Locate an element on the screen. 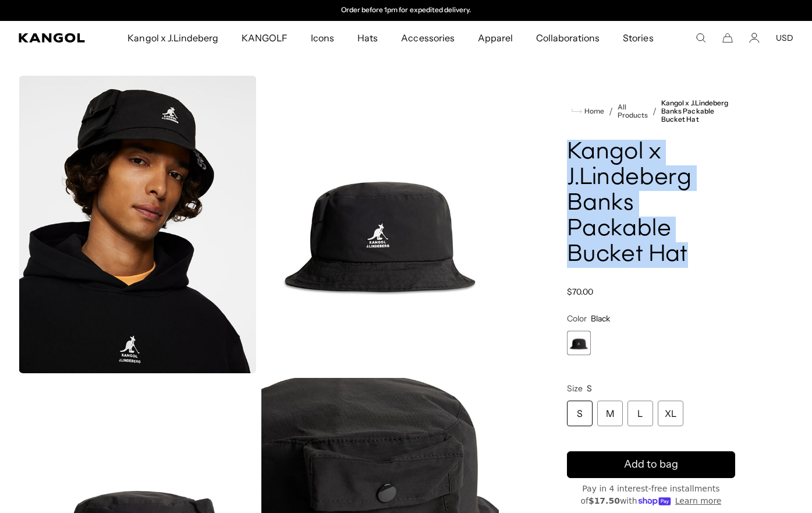 The width and height of the screenshot is (812, 513). div: 1 of 1 is located at coordinates (579, 343).